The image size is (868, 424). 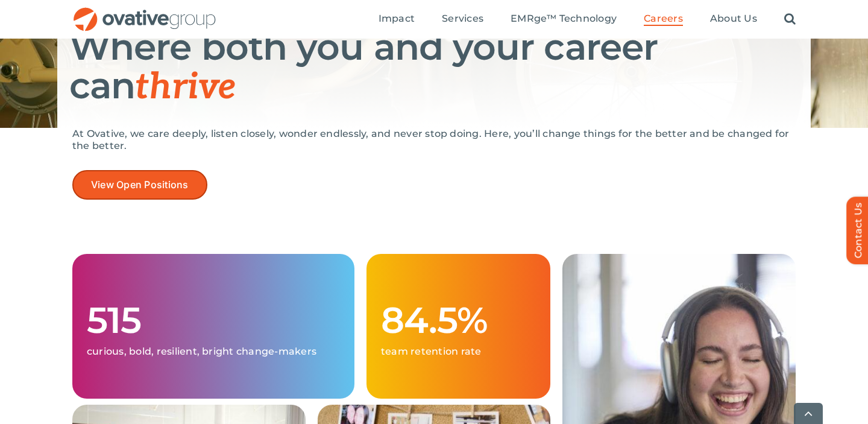 I want to click on p: team retention rate, so click(x=459, y=351).